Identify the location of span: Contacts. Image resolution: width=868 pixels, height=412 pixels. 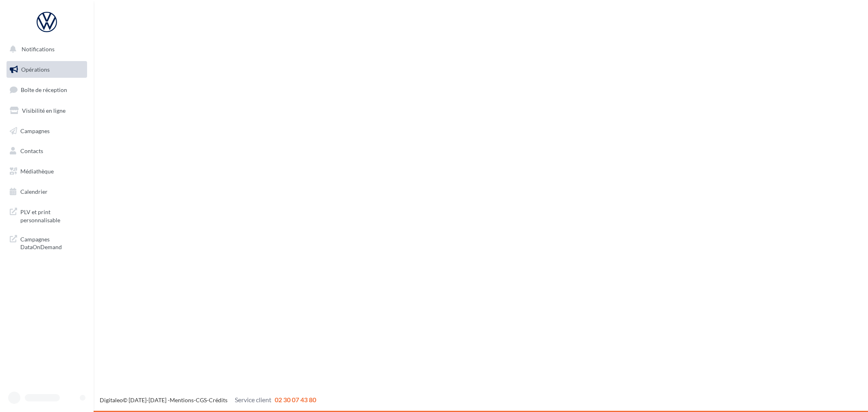
(32, 151).